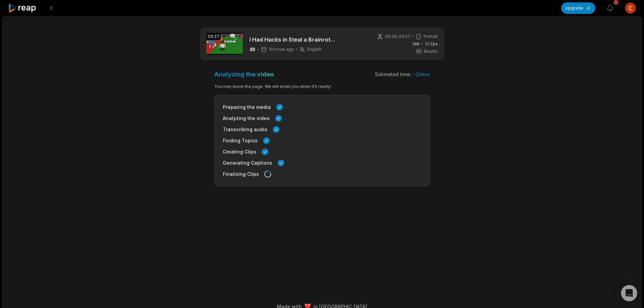 This screenshot has width=644, height=308. I want to click on a: I Had Hacks in Steal a Brainrot…, so click(292, 39).